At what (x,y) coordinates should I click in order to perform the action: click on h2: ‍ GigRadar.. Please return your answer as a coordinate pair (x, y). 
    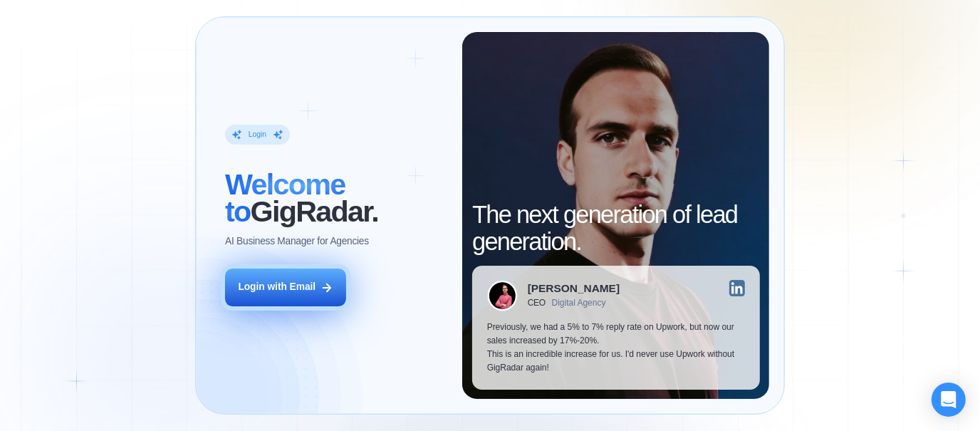
    Looking at the image, I should click on (336, 198).